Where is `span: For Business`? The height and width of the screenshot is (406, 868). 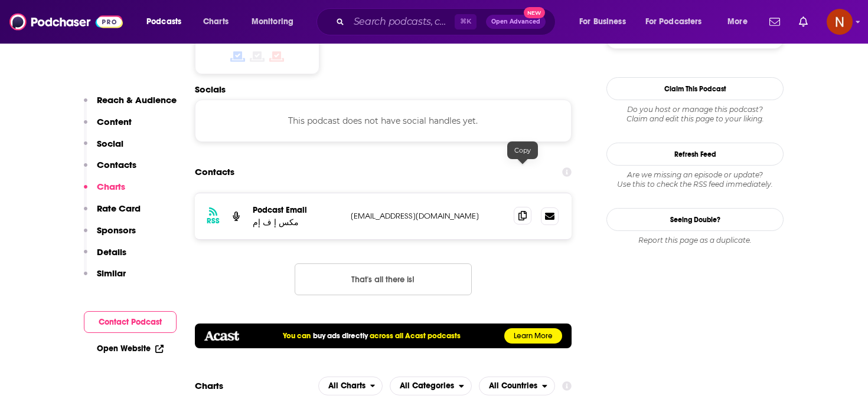 span: For Business is located at coordinates (602, 22).